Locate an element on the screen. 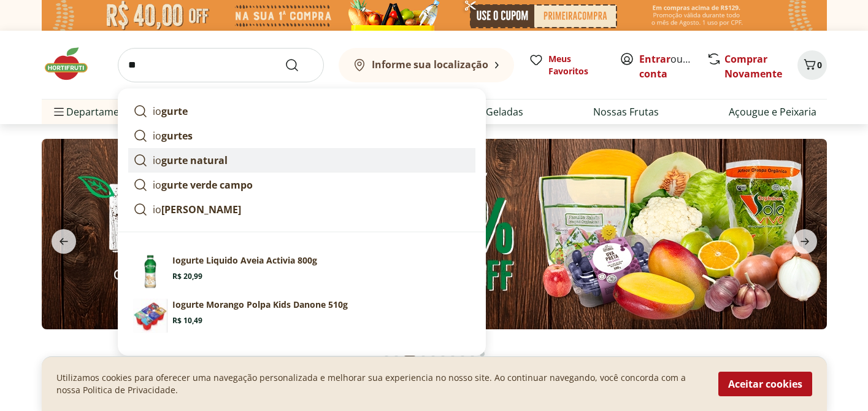 The height and width of the screenshot is (411, 868). button: Go to page 10 from fs-carousel is located at coordinates (482, 354).